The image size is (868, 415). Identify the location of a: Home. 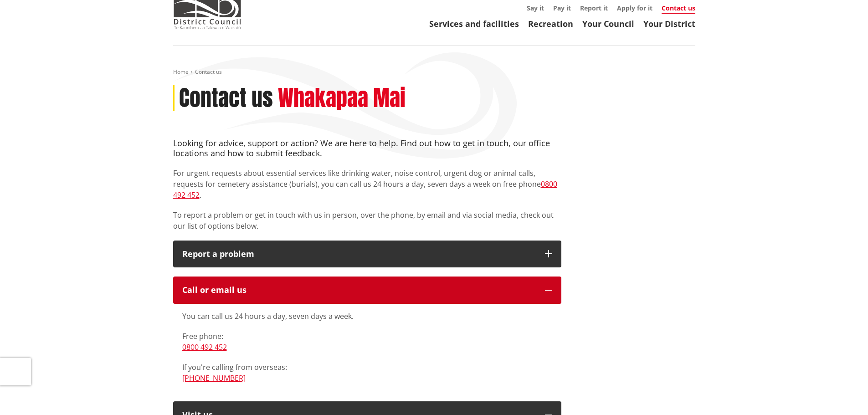
(181, 71).